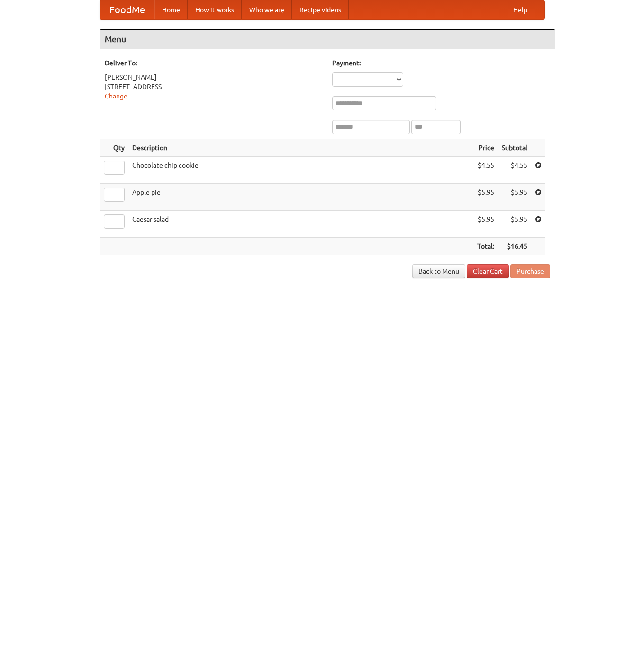 This screenshot has width=644, height=670. Describe the element at coordinates (215, 10) in the screenshot. I see `a: How it works` at that location.